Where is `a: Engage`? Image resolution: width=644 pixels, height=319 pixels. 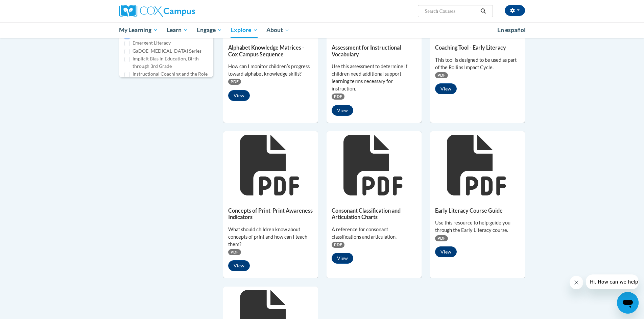
a: Engage is located at coordinates (210, 30).